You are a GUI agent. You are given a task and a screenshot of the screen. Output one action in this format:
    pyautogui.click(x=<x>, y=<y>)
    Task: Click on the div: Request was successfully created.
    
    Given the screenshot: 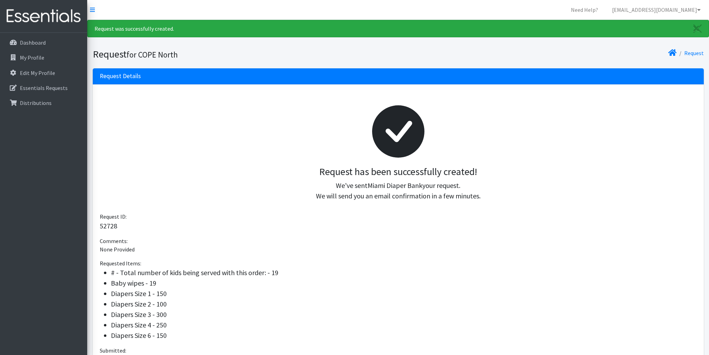 What is the action you would take?
    pyautogui.click(x=398, y=29)
    